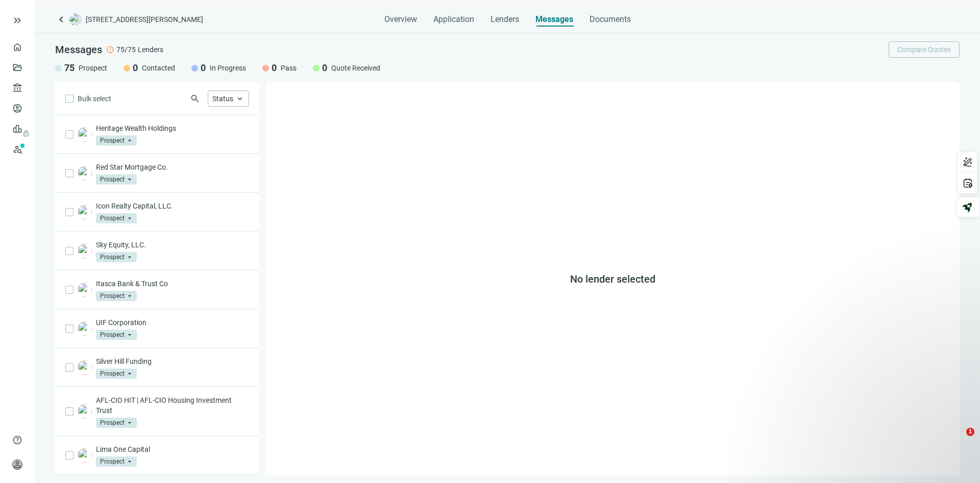  Describe the element at coordinates (17, 464) in the screenshot. I see `span: person` at that location.